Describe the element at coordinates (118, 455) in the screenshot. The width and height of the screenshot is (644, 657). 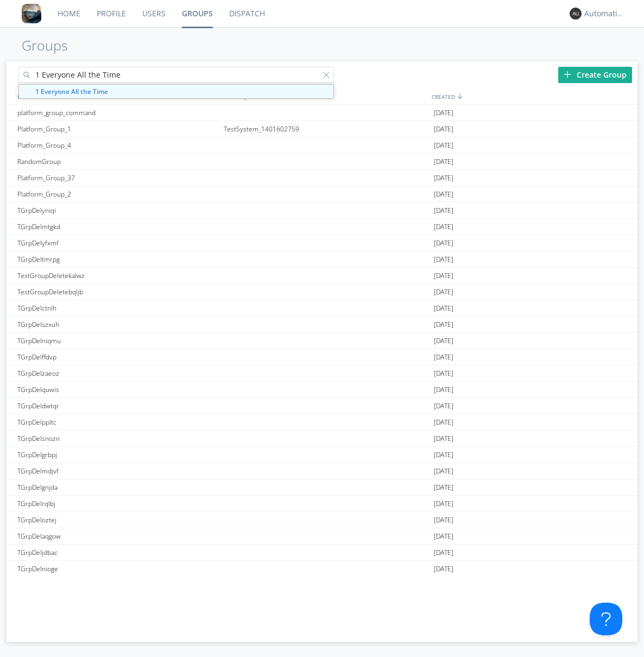
I see `div: TGrpDelgrbpj` at that location.